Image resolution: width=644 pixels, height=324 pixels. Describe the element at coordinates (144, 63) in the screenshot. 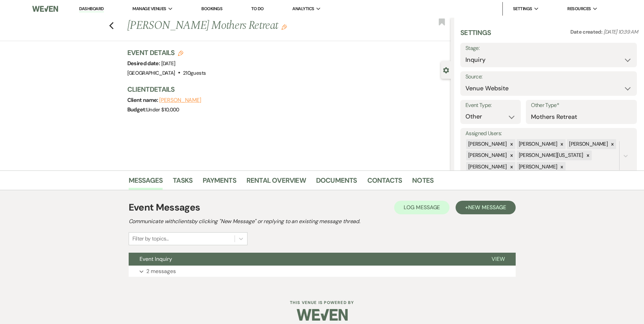

I see `span: Desired date:` at that location.